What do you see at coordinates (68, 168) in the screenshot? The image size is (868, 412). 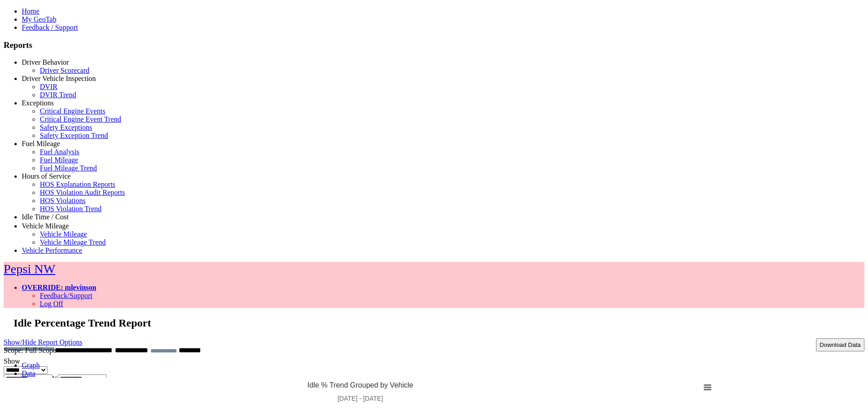 I see `a: Fuel Mileage Trend` at bounding box center [68, 168].